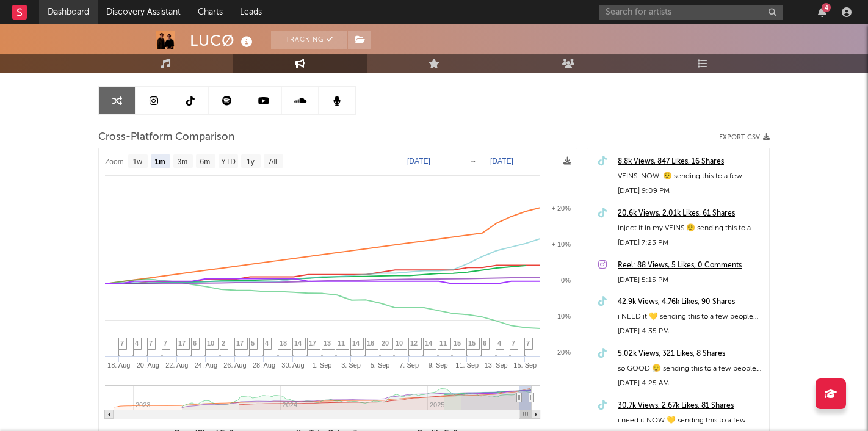 The height and width of the screenshot is (431, 868). What do you see at coordinates (822, 12) in the screenshot?
I see `button: 4` at bounding box center [822, 12].